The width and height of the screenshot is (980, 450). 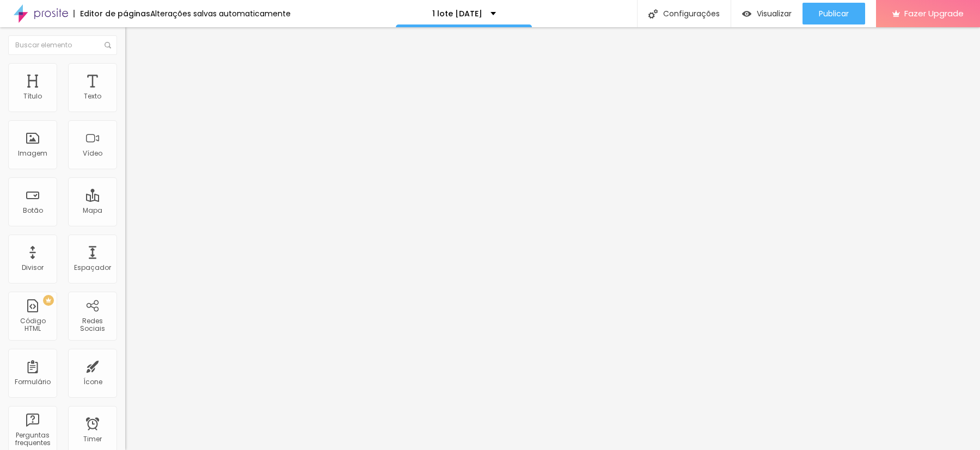 I want to click on div: Código HTML, so click(x=32, y=325).